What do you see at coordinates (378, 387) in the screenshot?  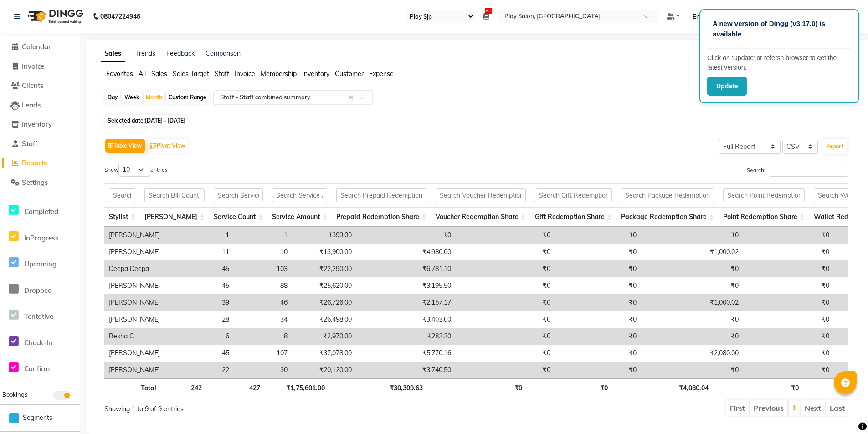 I see `th: ₹30,309.63` at bounding box center [378, 387].